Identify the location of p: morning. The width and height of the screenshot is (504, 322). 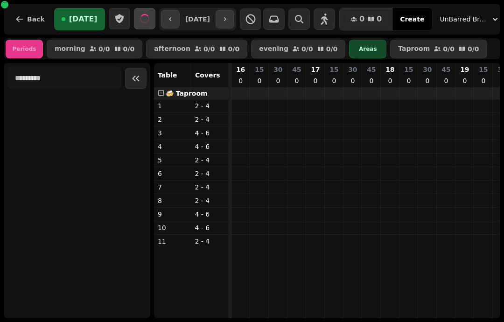
(70, 49).